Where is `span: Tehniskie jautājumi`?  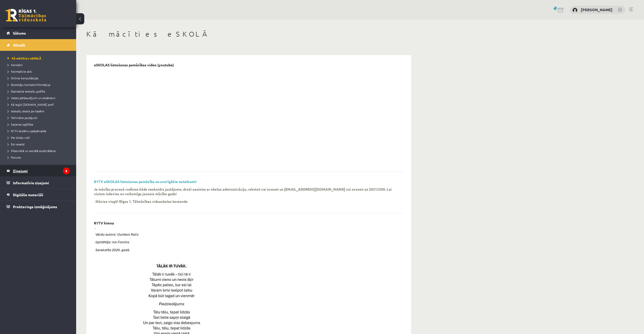
span: Tehniskie jautājumi is located at coordinates (22, 117).